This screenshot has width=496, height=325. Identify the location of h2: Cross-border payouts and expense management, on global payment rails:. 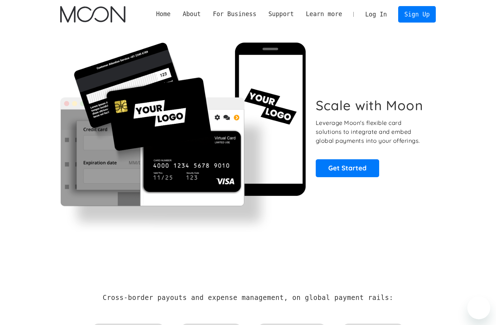
(248, 298).